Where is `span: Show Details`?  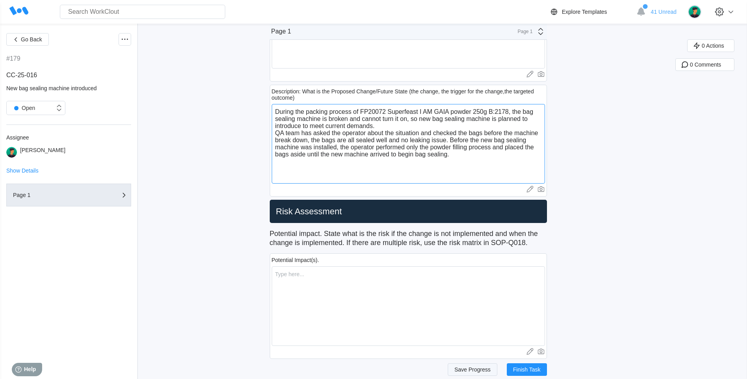
span: Show Details is located at coordinates (22, 171).